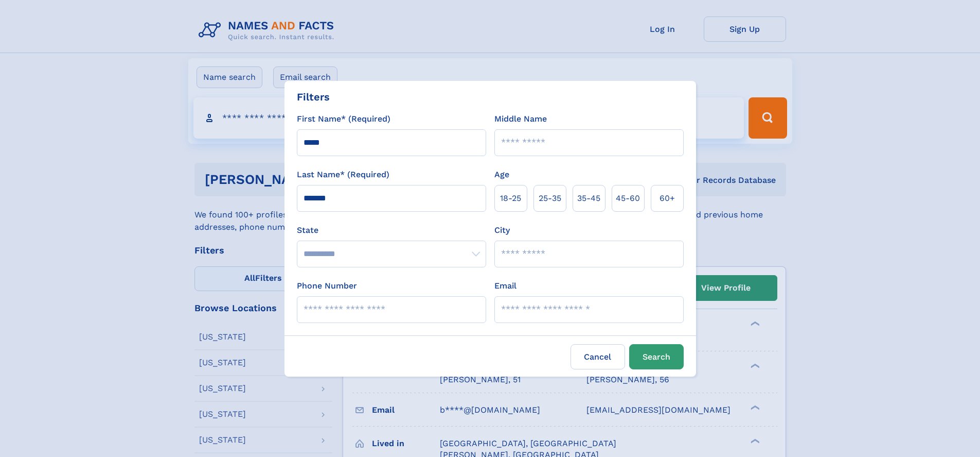  Describe the element at coordinates (589, 198) in the screenshot. I see `span: 35‑45` at that location.